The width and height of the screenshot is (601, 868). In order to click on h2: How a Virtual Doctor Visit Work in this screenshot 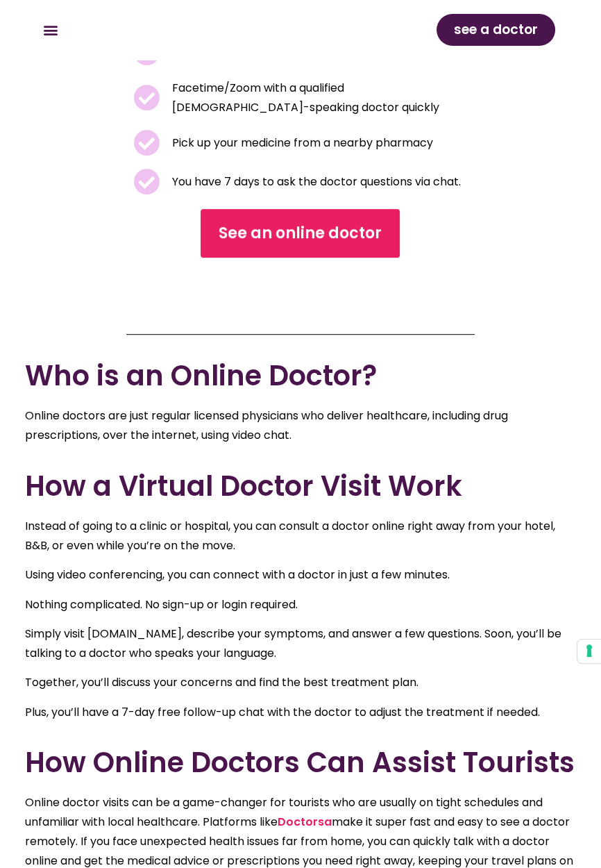, I will do `click(300, 485)`.